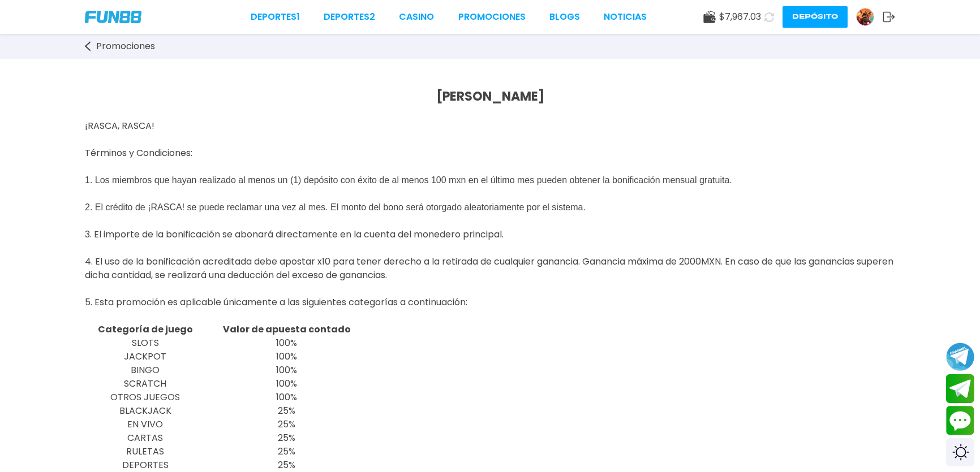 This screenshot has height=472, width=980. Describe the element at coordinates (275, 17) in the screenshot. I see `a: Deportes1` at that location.